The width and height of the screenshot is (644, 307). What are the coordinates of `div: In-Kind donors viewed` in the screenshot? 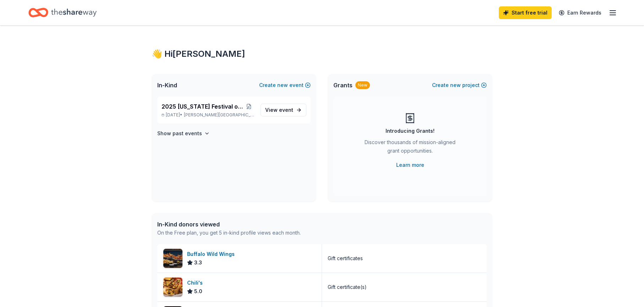 It's located at (229, 224).